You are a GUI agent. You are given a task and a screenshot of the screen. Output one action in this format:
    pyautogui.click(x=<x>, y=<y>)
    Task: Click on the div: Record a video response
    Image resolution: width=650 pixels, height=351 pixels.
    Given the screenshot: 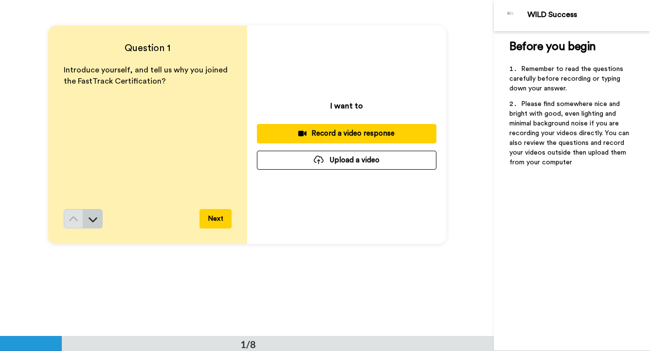 What is the action you would take?
    pyautogui.click(x=346, y=133)
    